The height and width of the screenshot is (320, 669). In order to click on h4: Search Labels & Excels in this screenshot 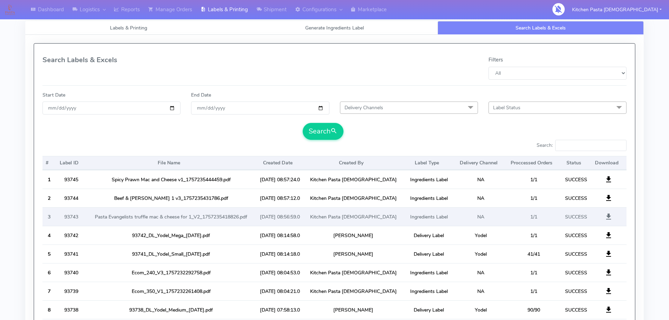, I will do `click(186, 60)`.